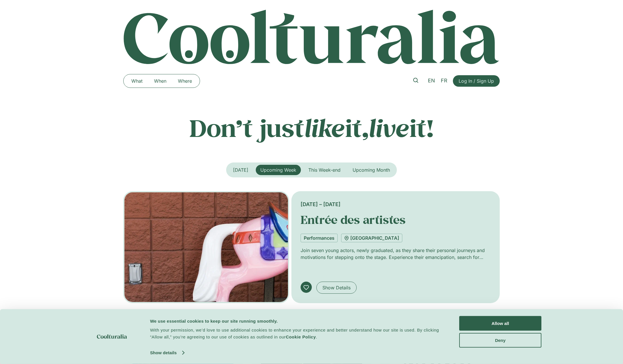  What do you see at coordinates (319, 238) in the screenshot?
I see `a: Performances` at bounding box center [319, 238].